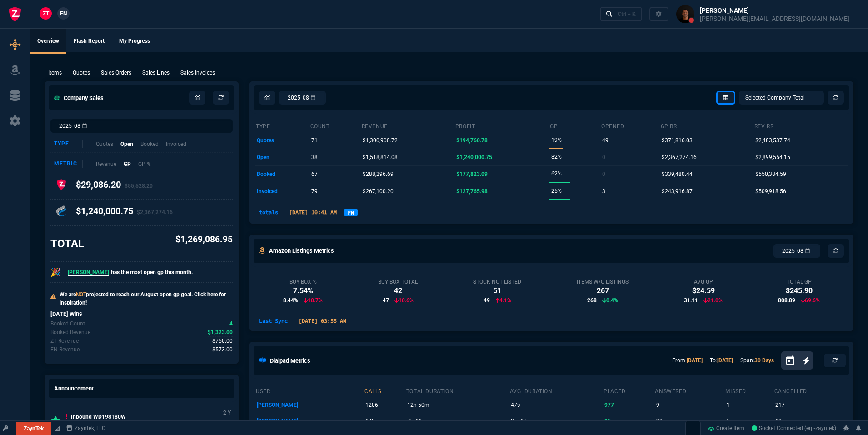 The width and height of the screenshot is (868, 435). What do you see at coordinates (556, 390) in the screenshot?
I see `th: avg. duration` at bounding box center [556, 390].